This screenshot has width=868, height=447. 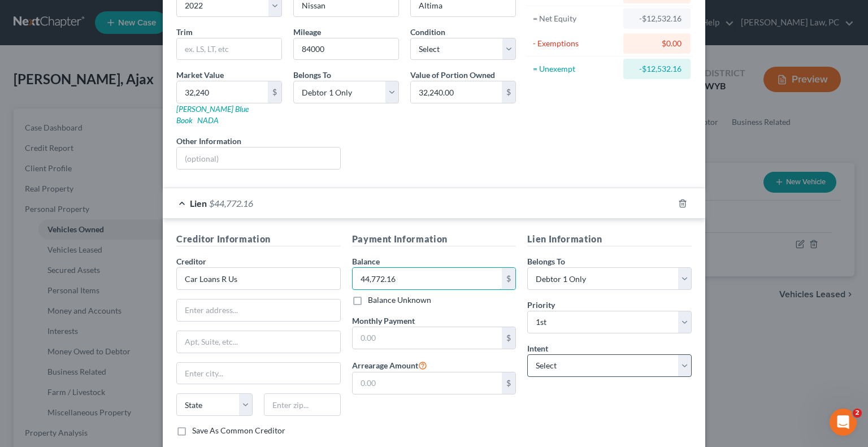 What do you see at coordinates (537, 348) in the screenshot?
I see `label: Intent` at bounding box center [537, 348].